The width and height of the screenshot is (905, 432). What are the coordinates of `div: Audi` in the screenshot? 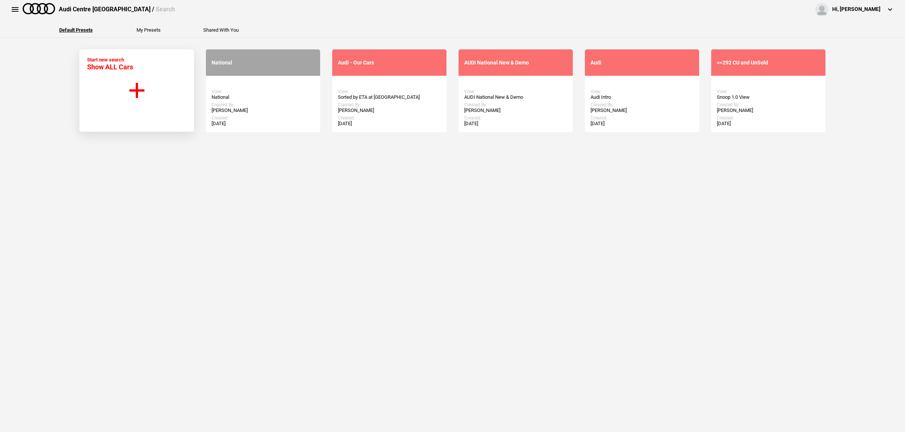 It's located at (642, 63).